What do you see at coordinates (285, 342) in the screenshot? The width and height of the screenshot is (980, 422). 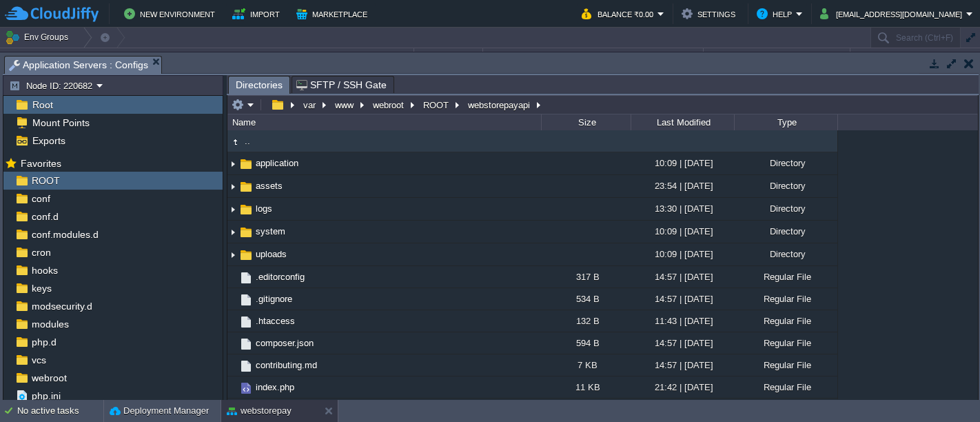 I see `span: composer.json` at bounding box center [285, 342].